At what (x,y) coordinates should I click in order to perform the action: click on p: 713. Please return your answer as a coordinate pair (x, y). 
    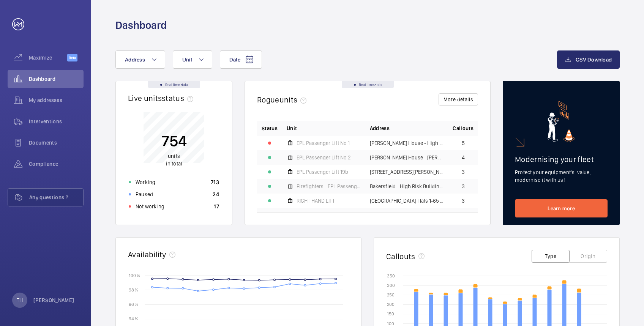
    Looking at the image, I should click on (215, 182).